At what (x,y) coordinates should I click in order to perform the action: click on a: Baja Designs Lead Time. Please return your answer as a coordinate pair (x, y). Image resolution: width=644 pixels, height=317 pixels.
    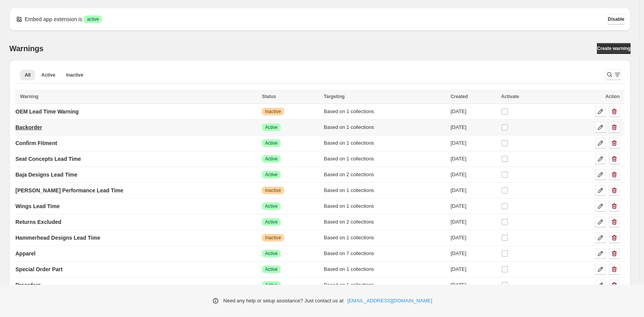
    Looking at the image, I should click on (46, 175).